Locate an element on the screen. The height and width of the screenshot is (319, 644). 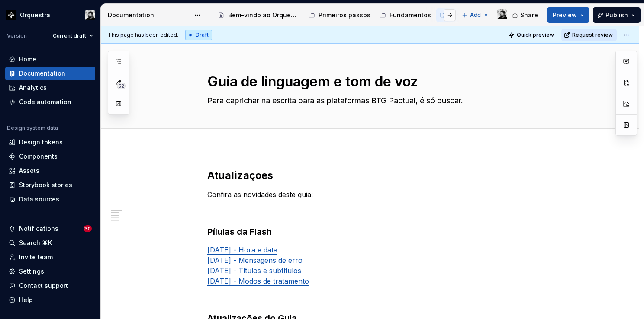
div: Orquestra is located at coordinates (35, 15).